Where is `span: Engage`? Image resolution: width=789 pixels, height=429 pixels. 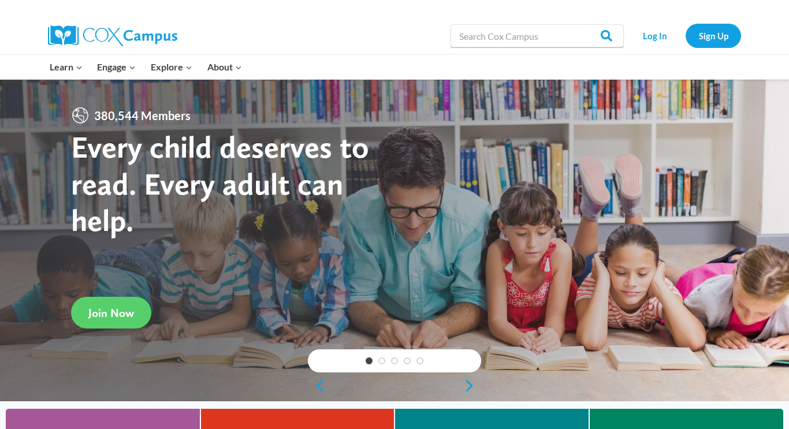
span: Engage is located at coordinates (116, 67).